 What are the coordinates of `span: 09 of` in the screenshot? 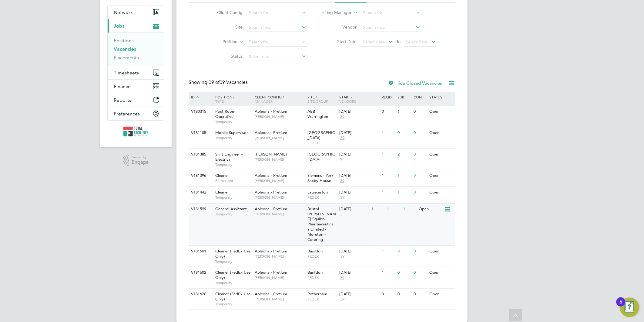 It's located at (214, 82).